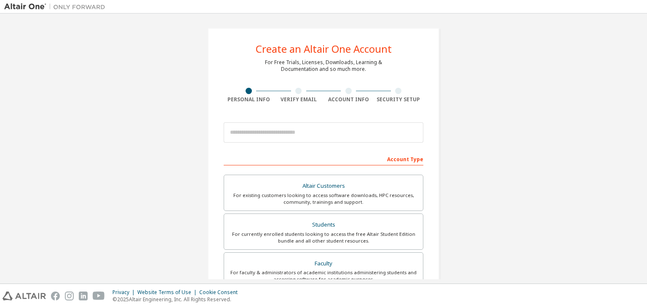 The width and height of the screenshot is (647, 308). Describe the element at coordinates (324, 158) in the screenshot. I see `div: Account Type` at that location.